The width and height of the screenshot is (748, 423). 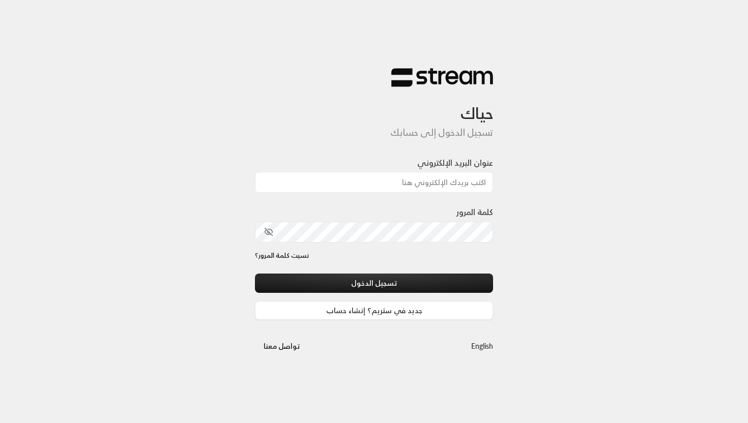 I want to click on input: اكتب بريدك الإلكتروني هنا, so click(x=374, y=182).